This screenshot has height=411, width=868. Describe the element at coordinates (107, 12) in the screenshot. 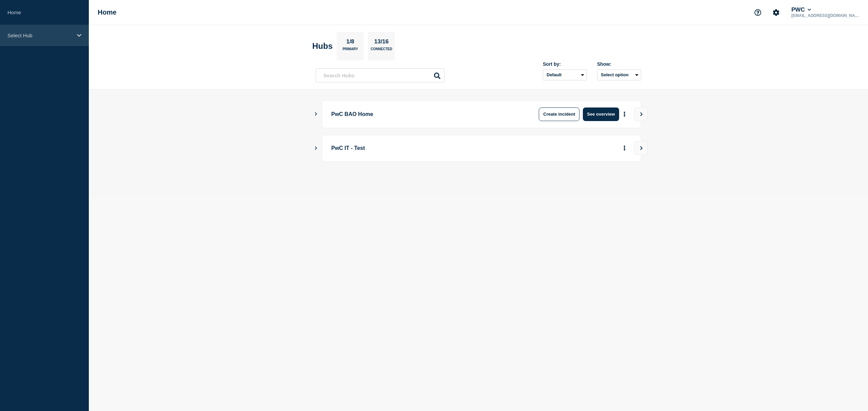

I see `h1: Home` at that location.